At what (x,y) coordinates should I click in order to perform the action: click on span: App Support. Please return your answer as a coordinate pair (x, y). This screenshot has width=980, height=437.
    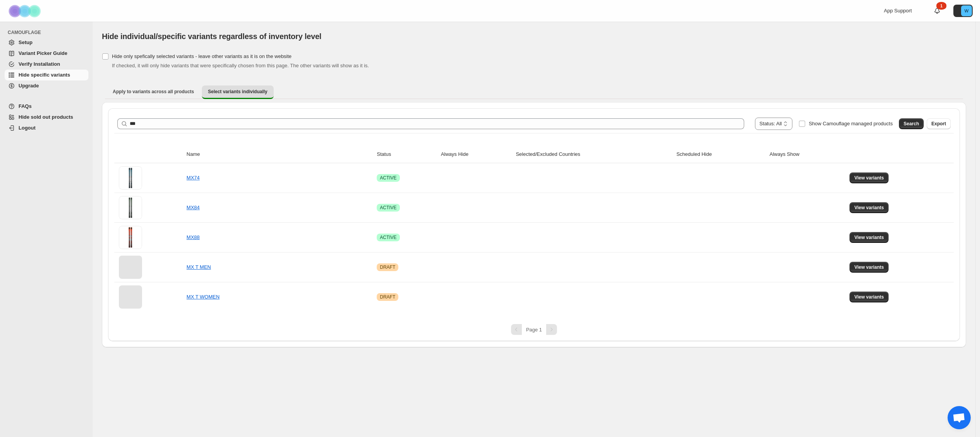
    Looking at the image, I should click on (898, 11).